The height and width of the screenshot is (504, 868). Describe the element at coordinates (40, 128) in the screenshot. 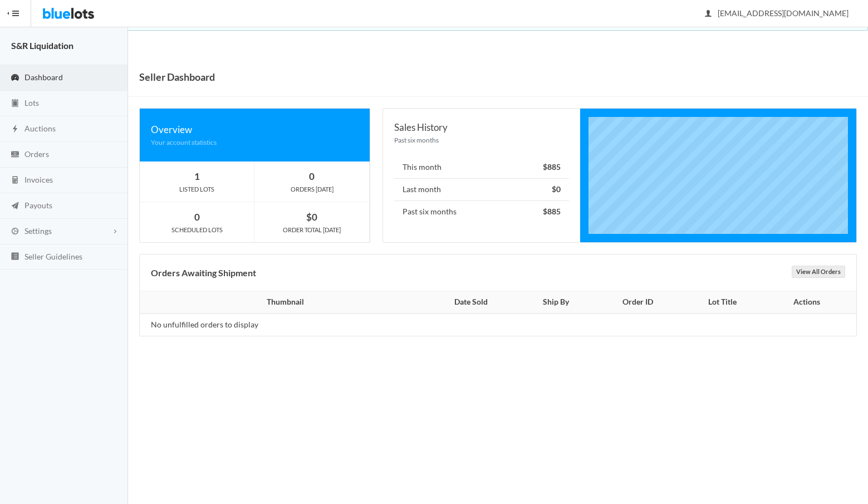

I see `span: Auctions` at that location.